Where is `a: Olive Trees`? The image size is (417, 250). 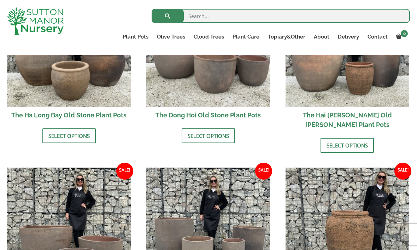
a: Olive Trees is located at coordinates (171, 37).